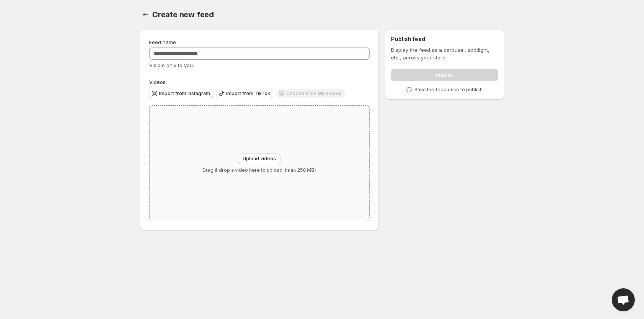 The height and width of the screenshot is (319, 644). Describe the element at coordinates (171, 66) in the screenshot. I see `span: Visible only to you.` at that location.